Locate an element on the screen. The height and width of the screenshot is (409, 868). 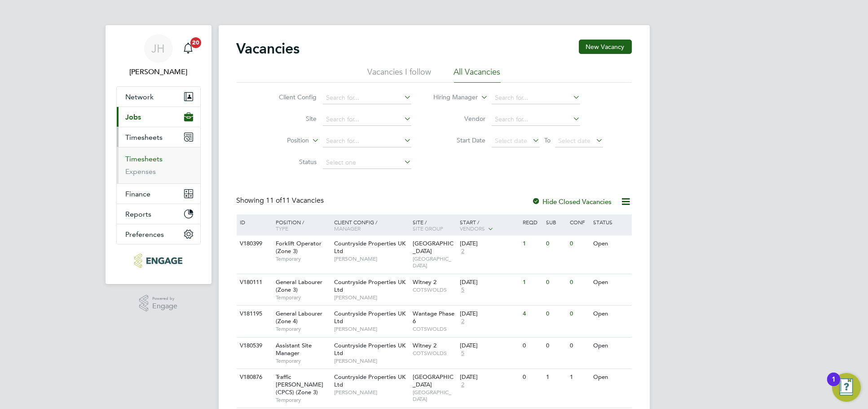
a: Powered byEngage is located at coordinates (158, 303).